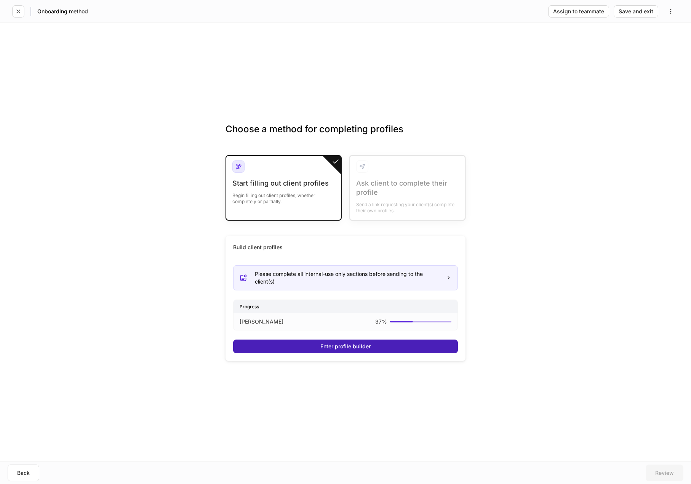 This screenshot has height=484, width=691. What do you see at coordinates (346, 306) in the screenshot?
I see `div: Progress` at bounding box center [346, 306].